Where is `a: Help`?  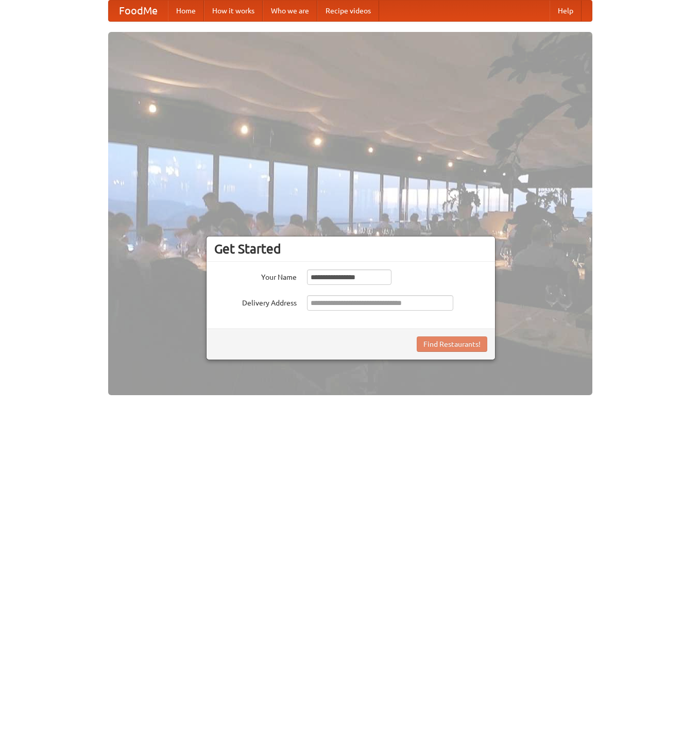 a: Help is located at coordinates (565, 11).